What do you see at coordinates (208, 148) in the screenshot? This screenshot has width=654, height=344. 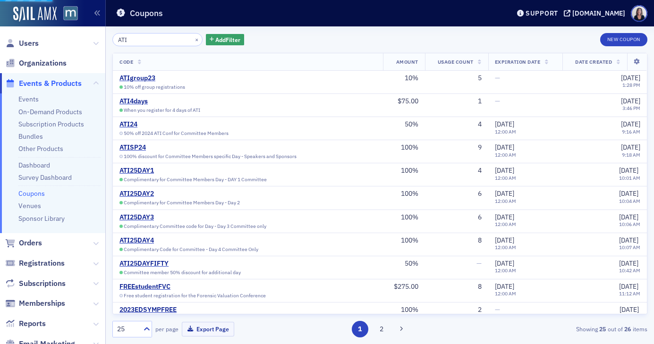 I see `a: ATISP24` at bounding box center [208, 148].